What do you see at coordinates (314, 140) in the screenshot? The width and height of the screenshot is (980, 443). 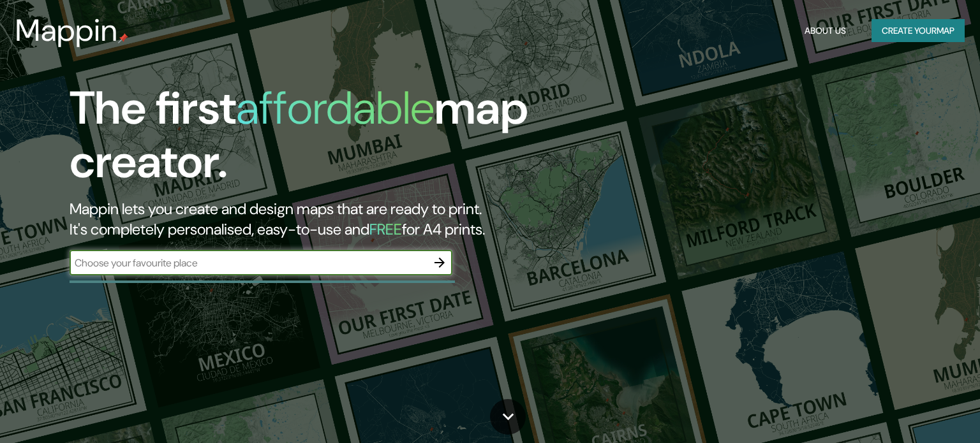 I see `h1: The first map creator.` at bounding box center [314, 140].